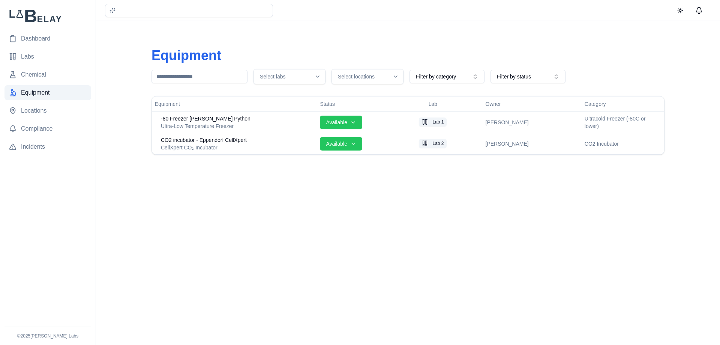 The width and height of the screenshot is (720, 345). What do you see at coordinates (48, 39) in the screenshot?
I see `a: Dashboard` at bounding box center [48, 39].